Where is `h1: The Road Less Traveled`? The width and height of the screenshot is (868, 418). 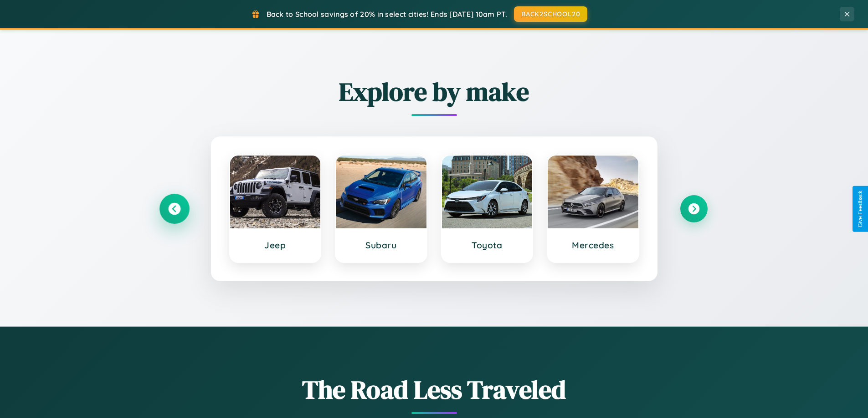
h1: The Road Less Traveled is located at coordinates (434, 390).